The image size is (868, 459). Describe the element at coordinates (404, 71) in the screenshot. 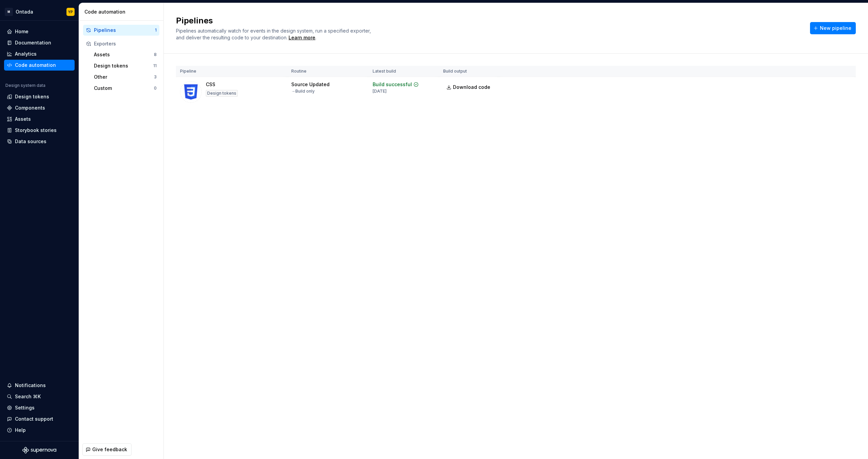

I see `th: Latest build` at that location.